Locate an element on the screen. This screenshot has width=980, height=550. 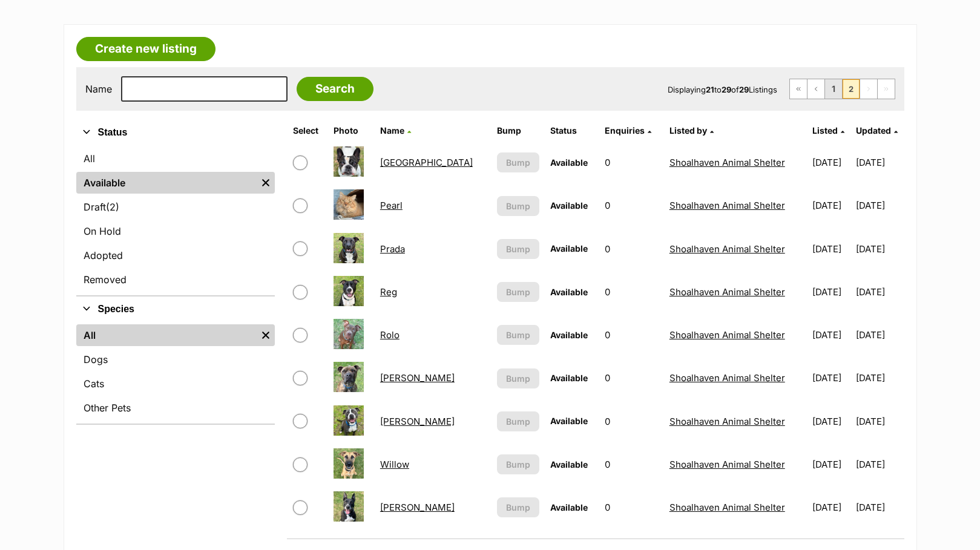
span: (2) is located at coordinates (113, 207).